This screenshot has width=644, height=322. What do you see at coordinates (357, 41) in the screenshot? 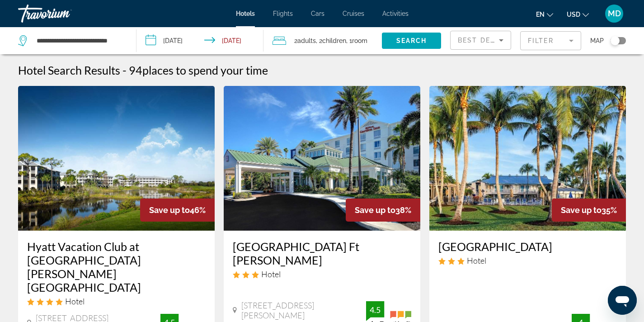
I see `span: , 1` at bounding box center [357, 41].